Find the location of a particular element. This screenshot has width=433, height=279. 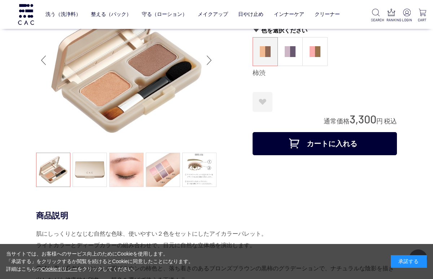

a: 八重桜 is located at coordinates (315, 52).